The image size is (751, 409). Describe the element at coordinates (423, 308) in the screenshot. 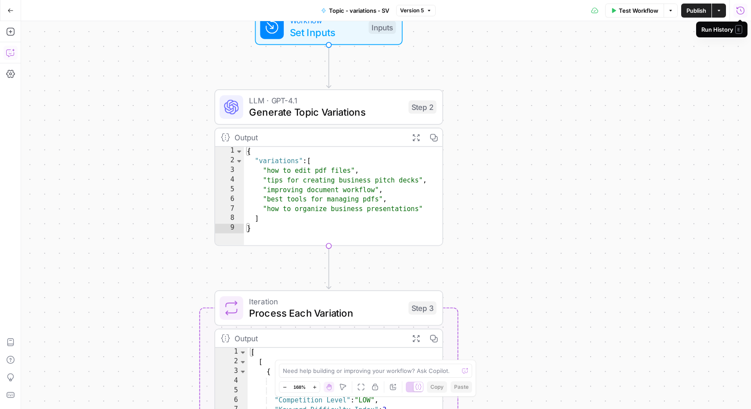

I see `div: Step 3` at that location.